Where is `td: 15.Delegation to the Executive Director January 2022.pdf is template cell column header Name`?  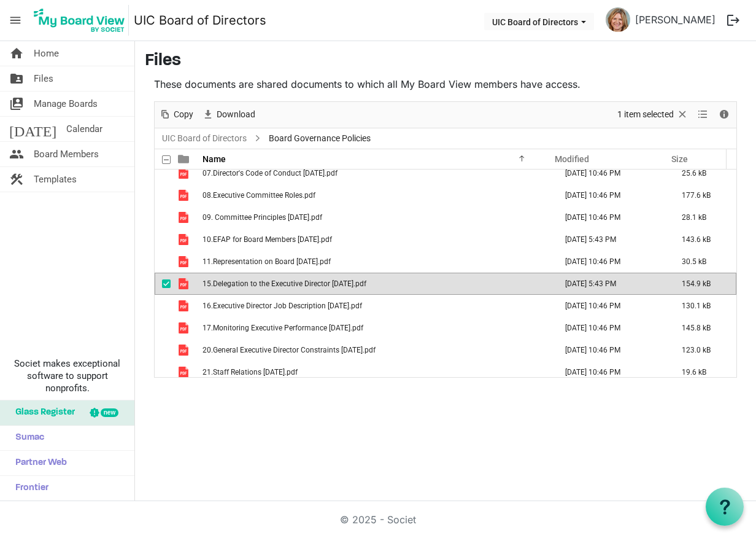 td: 15.Delegation to the Executive Director January 2022.pdf is template cell column header Name is located at coordinates (376, 284).